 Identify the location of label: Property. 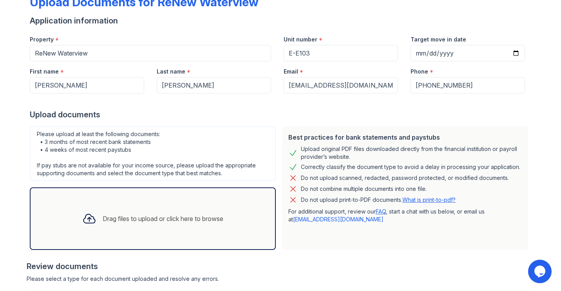
(42, 40).